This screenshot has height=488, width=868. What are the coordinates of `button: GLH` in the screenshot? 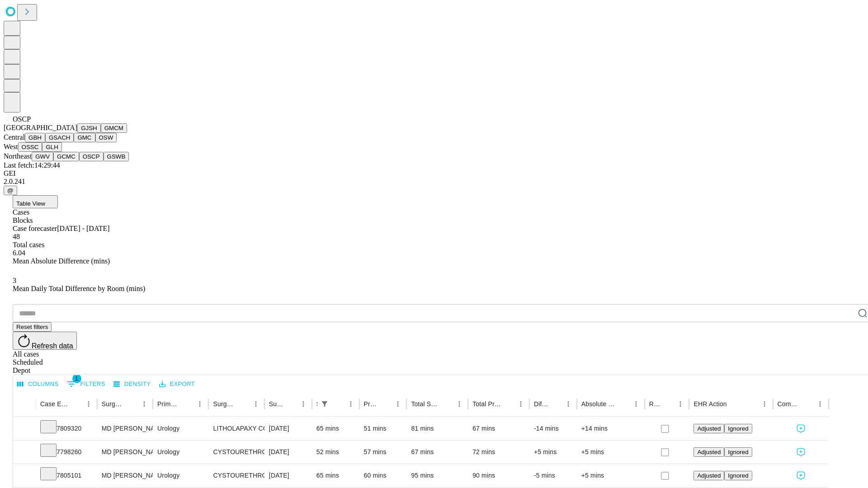 It's located at (52, 147).